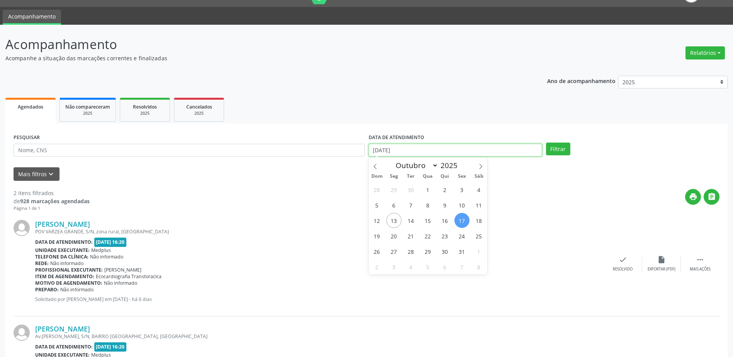 This screenshot has width=733, height=357. I want to click on div: de, so click(51, 201).